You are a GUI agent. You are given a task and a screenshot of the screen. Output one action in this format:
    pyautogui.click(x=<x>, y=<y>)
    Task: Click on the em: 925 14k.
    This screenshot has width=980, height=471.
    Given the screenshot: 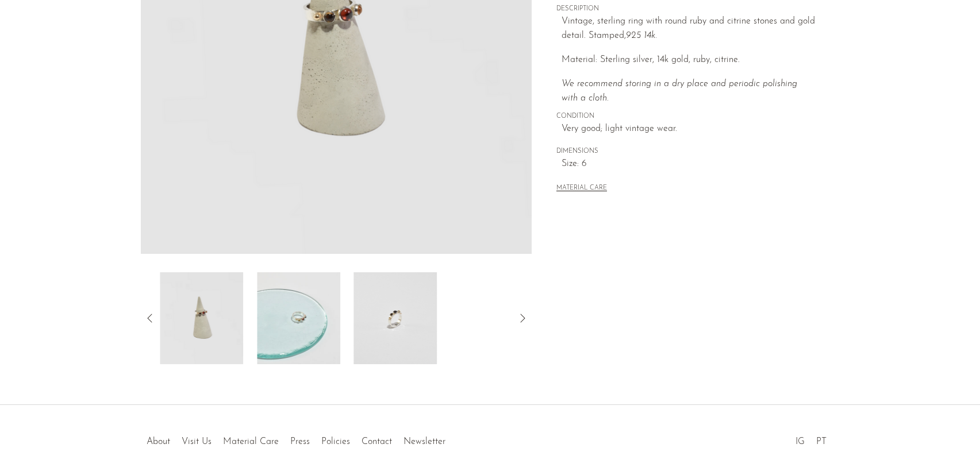 What is the action you would take?
    pyautogui.click(x=642, y=35)
    